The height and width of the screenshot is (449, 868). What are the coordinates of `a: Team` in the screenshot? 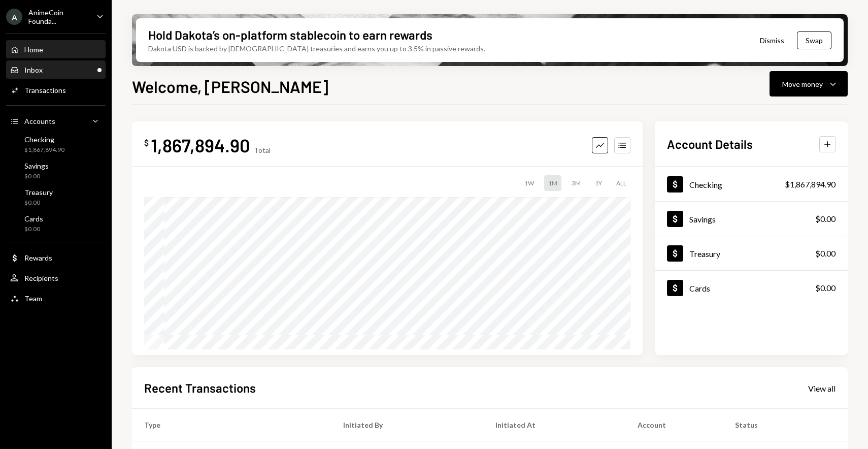 It's located at (56, 298).